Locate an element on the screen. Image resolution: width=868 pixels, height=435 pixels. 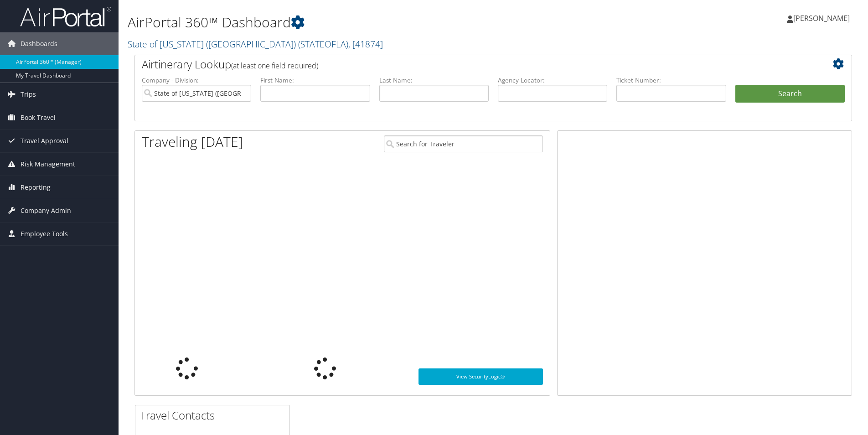
span: Travel Approval is located at coordinates (44, 141).